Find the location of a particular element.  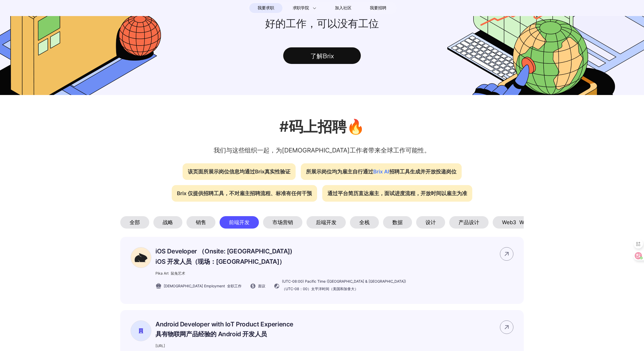

div: 战略 is located at coordinates (168, 223).